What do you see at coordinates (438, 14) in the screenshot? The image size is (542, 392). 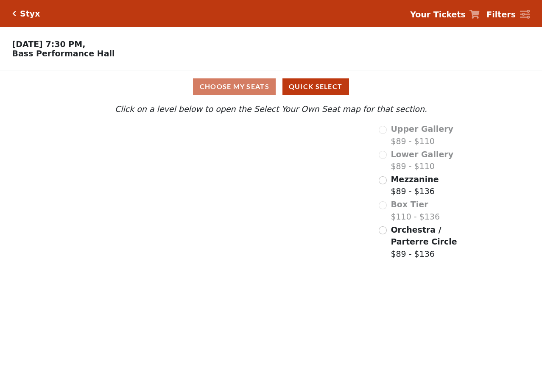 I see `strong: Your Tickets` at bounding box center [438, 14].